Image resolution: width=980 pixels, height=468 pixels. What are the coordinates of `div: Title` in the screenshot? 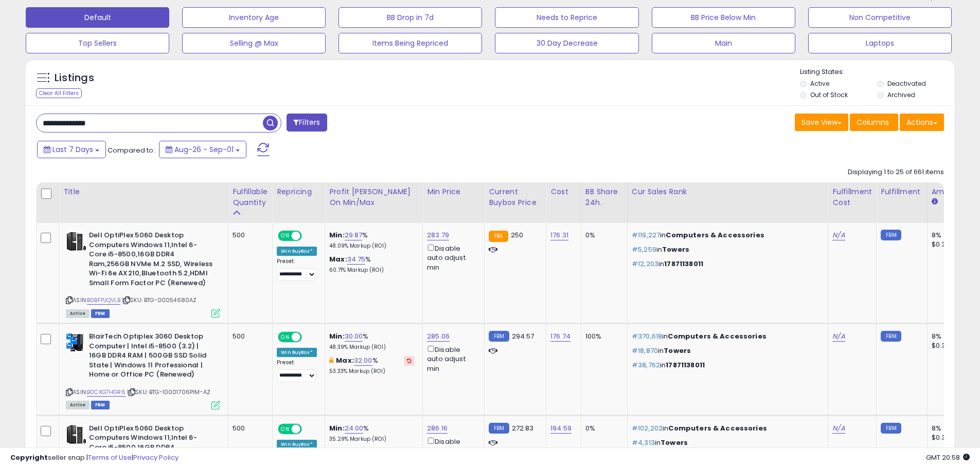 It's located at (143, 192).